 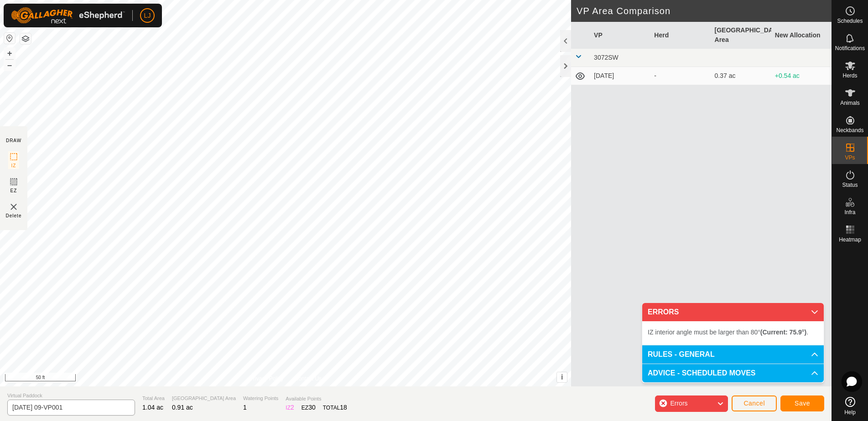 What do you see at coordinates (850, 21) in the screenshot?
I see `span: Schedules` at bounding box center [850, 21].